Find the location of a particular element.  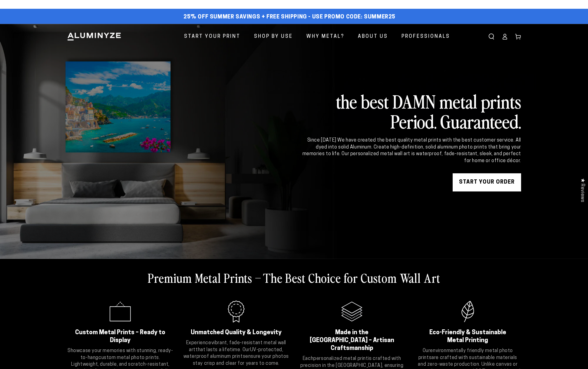

a: START YOUR Order is located at coordinates (486, 183).